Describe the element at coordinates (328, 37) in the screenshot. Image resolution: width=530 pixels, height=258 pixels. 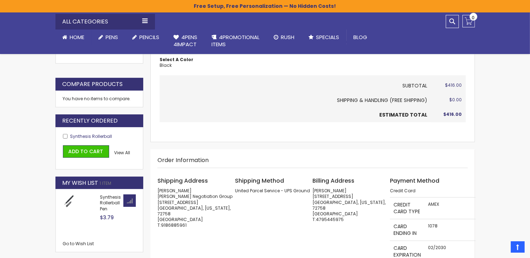
I see `span: Specials` at that location.